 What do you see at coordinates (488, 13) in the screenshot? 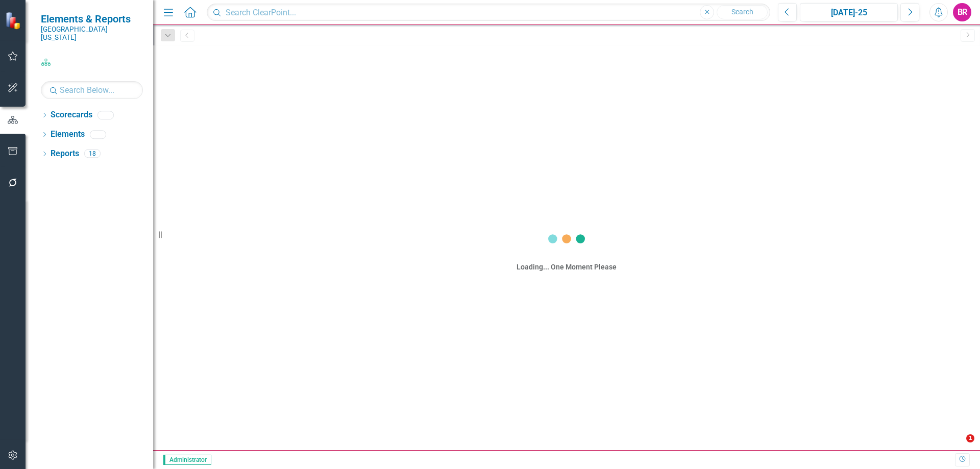
I see `input: Search ClearPoint...` at bounding box center [488, 13].